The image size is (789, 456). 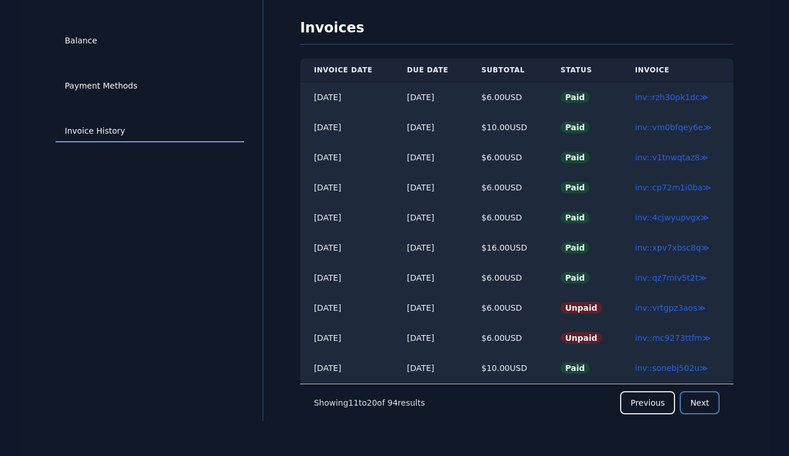 I want to click on a: inv::vrtgpz3aos≫, so click(x=671, y=308).